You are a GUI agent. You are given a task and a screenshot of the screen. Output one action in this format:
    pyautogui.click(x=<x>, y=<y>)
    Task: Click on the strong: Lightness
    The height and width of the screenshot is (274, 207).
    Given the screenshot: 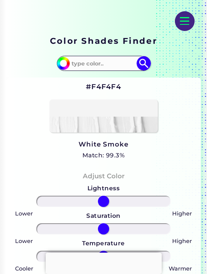 What is the action you would take?
    pyautogui.click(x=103, y=188)
    